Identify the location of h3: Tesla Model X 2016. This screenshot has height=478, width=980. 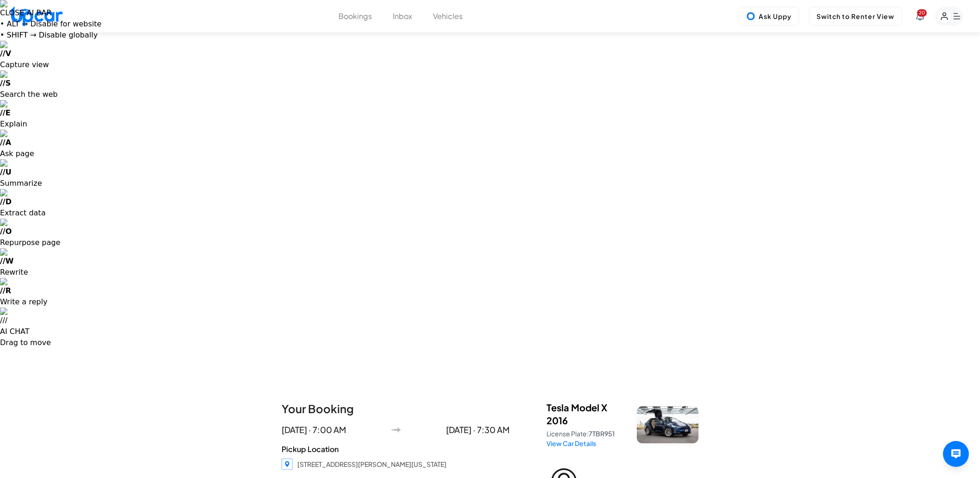
(586, 414).